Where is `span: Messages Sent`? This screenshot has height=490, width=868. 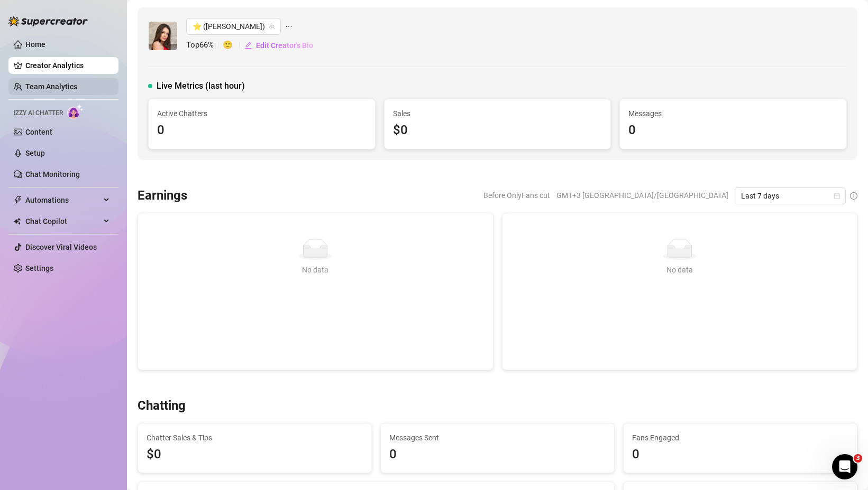 span: Messages Sent is located at coordinates (497, 438).